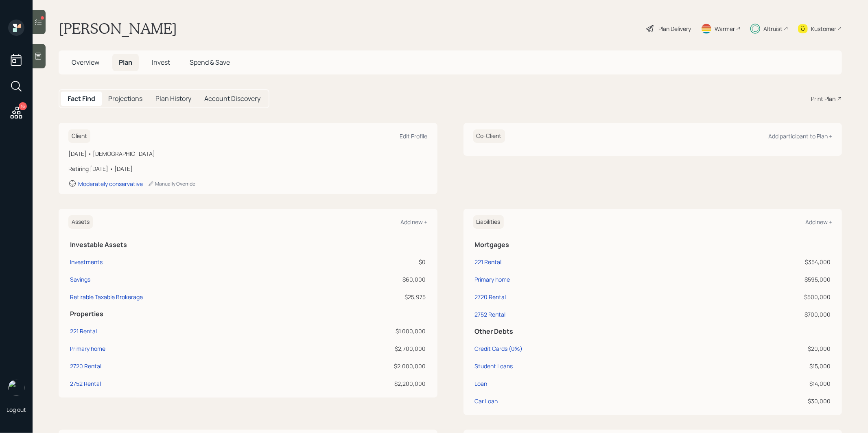  I want to click on div: Warmer, so click(725, 28).